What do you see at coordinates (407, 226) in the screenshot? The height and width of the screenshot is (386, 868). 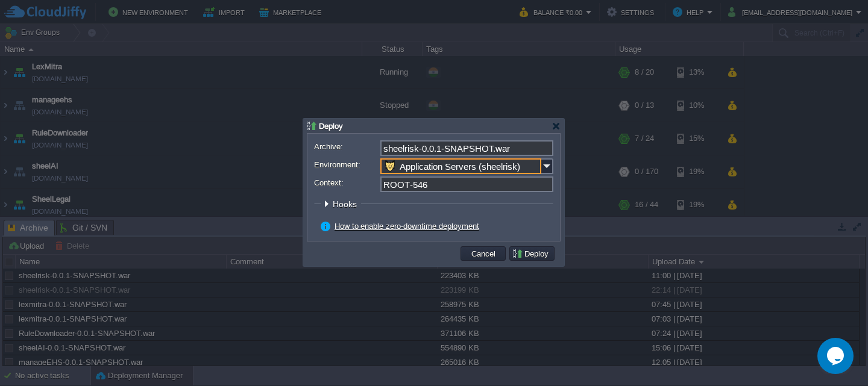 I see `a: How to enable zero-downtime deployment` at bounding box center [407, 226].